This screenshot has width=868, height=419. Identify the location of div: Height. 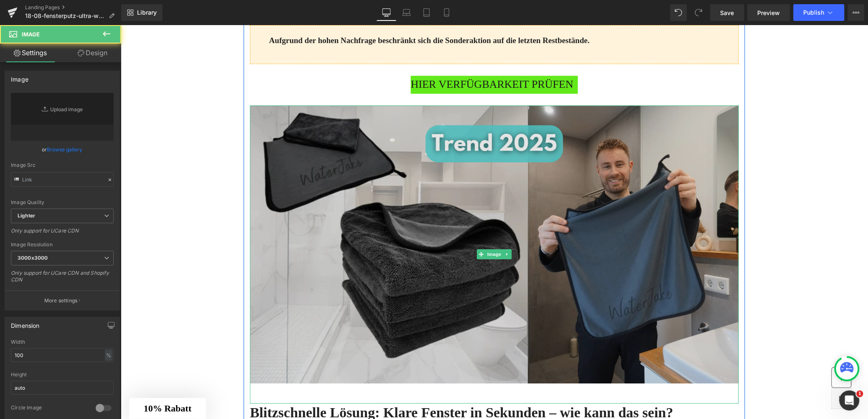
(62, 374).